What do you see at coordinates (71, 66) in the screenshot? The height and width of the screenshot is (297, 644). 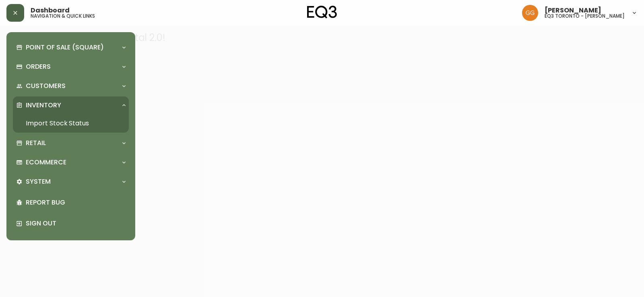 I see `div: Orders` at bounding box center [71, 66].